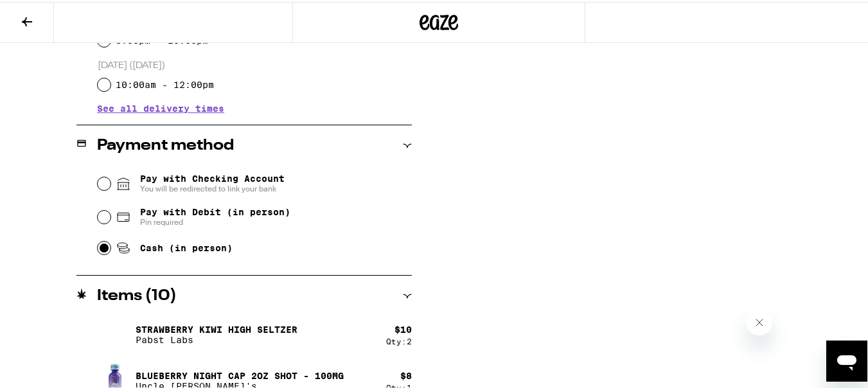  Describe the element at coordinates (216, 220) in the screenshot. I see `span: Pin required` at that location.